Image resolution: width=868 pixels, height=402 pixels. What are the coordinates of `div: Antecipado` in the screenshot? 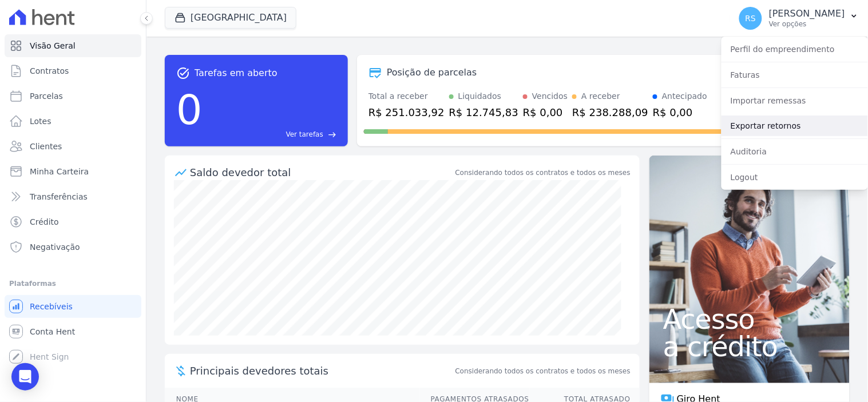 It's located at (685, 96).